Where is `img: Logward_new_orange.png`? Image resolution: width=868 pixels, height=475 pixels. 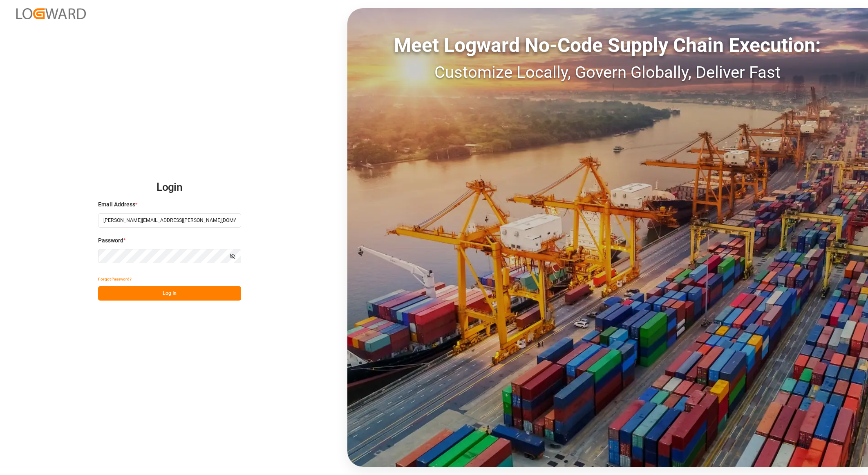 img: Logward_new_orange.png is located at coordinates (51, 13).